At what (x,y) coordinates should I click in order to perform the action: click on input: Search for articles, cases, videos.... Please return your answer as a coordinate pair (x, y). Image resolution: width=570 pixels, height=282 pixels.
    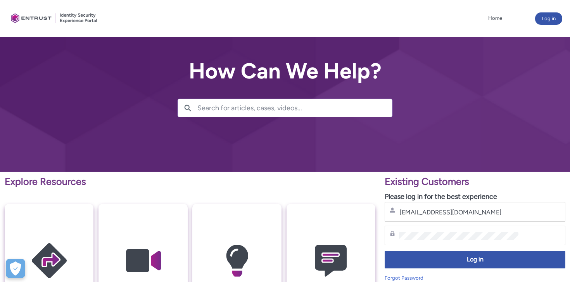
    Looking at the image, I should click on (295, 108).